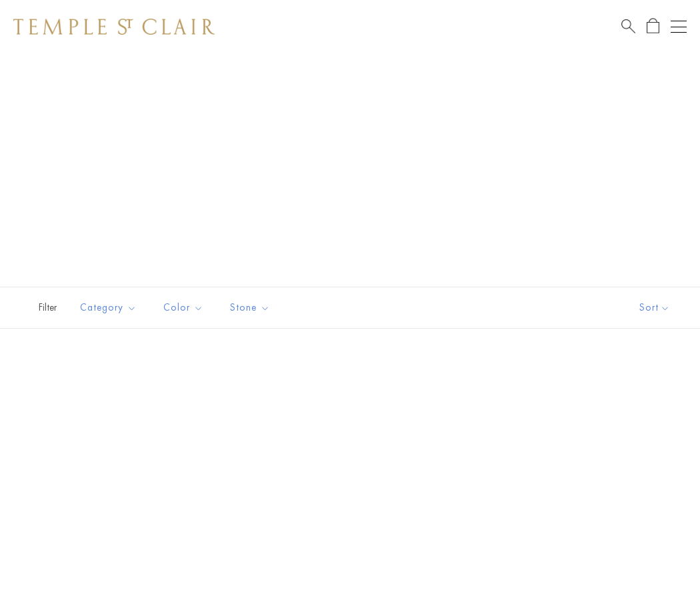  I want to click on a: Open Shopping Bag, so click(653, 26).